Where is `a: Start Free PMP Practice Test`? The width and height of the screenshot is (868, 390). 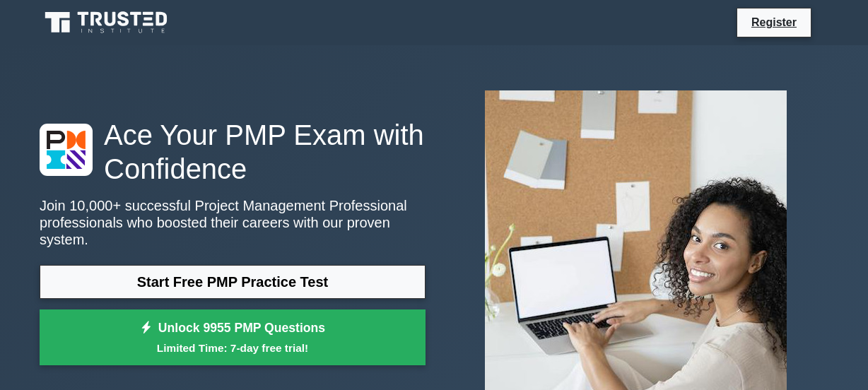
a: Start Free PMP Practice Test is located at coordinates (233, 282).